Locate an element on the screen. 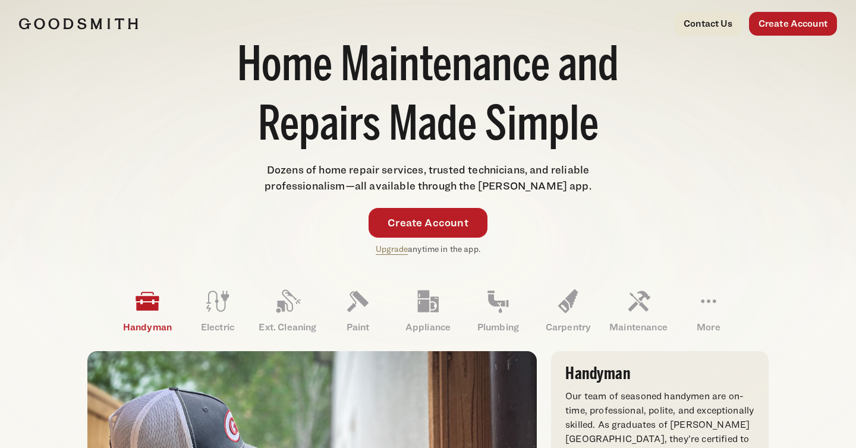 The width and height of the screenshot is (856, 448). p: anytime in the app. is located at coordinates (428, 249).